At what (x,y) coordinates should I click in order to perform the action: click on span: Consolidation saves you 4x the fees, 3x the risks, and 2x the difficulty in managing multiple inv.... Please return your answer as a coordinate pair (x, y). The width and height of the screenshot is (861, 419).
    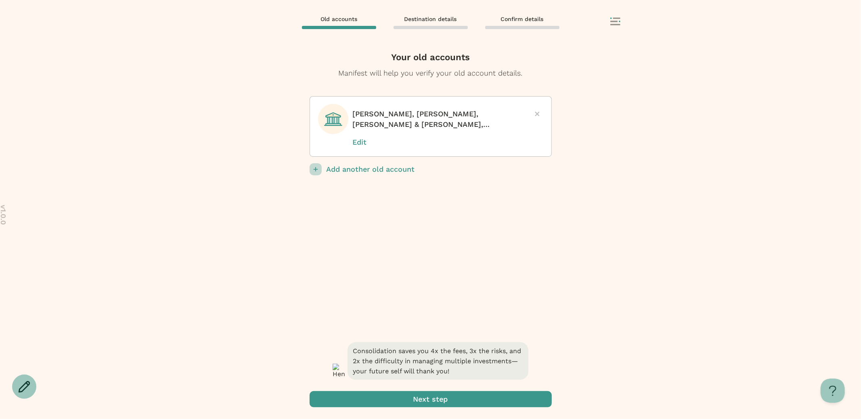
    Looking at the image, I should click on (438, 360).